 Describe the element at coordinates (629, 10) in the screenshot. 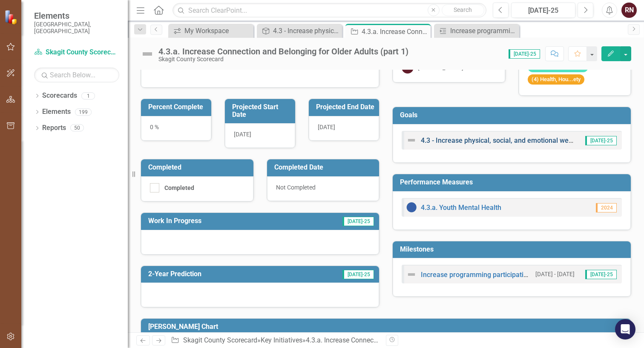

I see `div: RN` at that location.